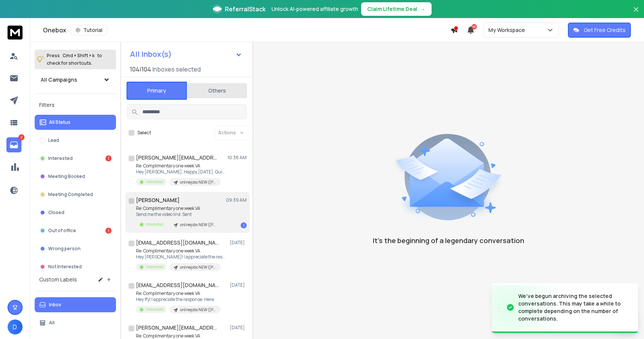 Image resolution: width=644 pixels, height=339 pixels. Describe the element at coordinates (51, 323) in the screenshot. I see `p: All` at that location.